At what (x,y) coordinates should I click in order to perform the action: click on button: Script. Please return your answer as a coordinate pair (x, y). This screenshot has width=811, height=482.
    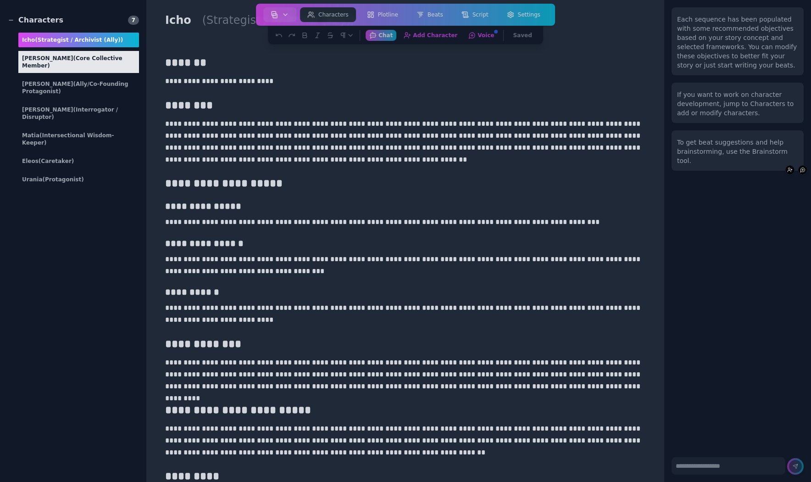
    Looking at the image, I should click on (475, 15).